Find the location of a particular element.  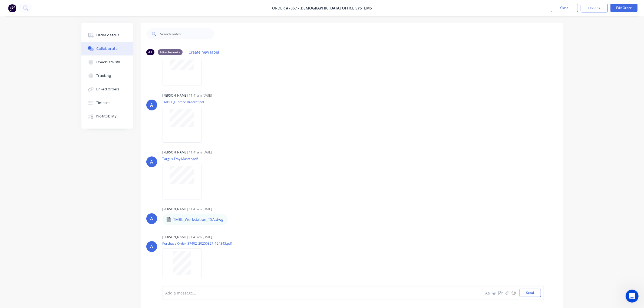

div: Timeline is located at coordinates (104, 103).